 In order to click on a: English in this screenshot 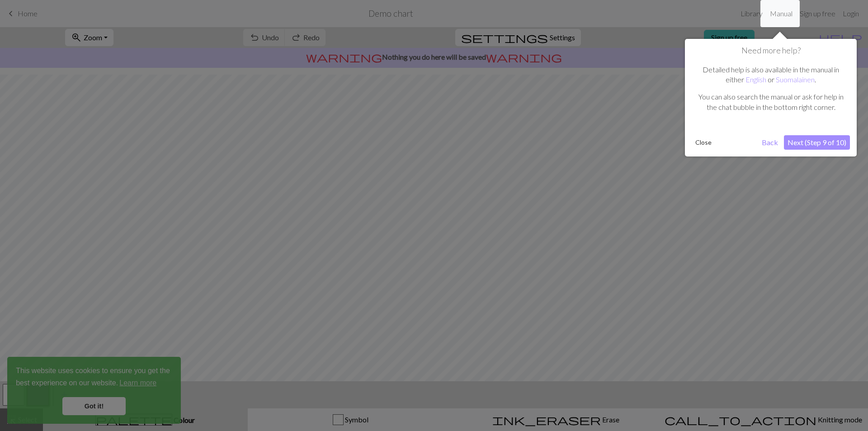, I will do `click(756, 79)`.